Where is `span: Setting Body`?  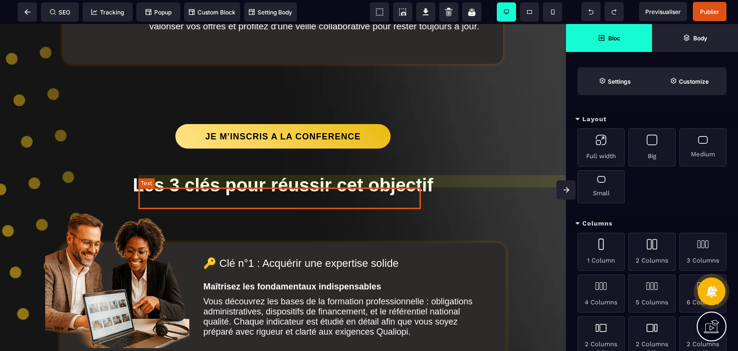 span: Setting Body is located at coordinates (270, 12).